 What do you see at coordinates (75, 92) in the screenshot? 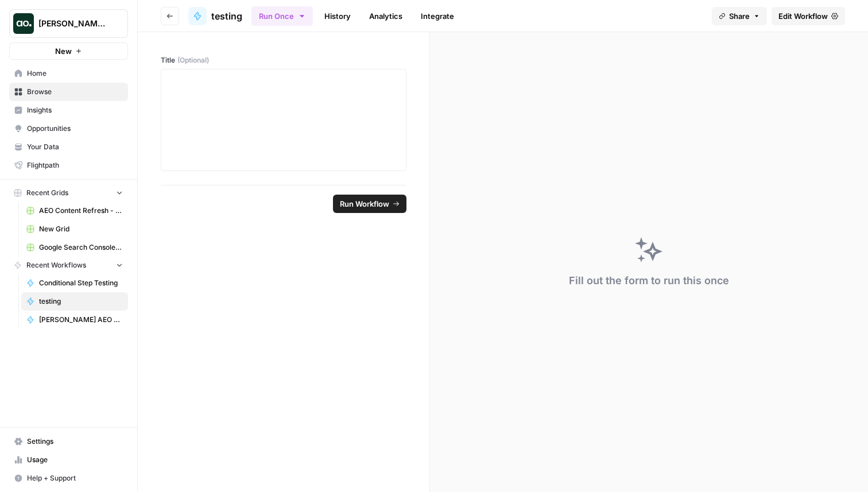
I see `span: Browse` at bounding box center [75, 92].